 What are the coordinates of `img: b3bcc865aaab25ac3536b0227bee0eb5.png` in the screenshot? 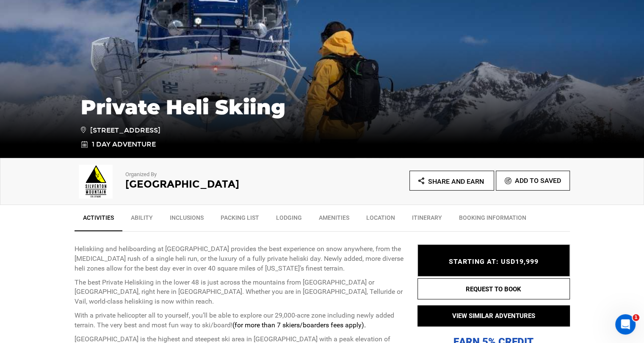 It's located at (96, 182).